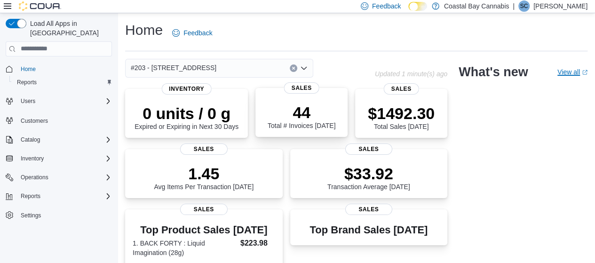  Describe the element at coordinates (417, 7) in the screenshot. I see `input: Dark Mode` at that location.